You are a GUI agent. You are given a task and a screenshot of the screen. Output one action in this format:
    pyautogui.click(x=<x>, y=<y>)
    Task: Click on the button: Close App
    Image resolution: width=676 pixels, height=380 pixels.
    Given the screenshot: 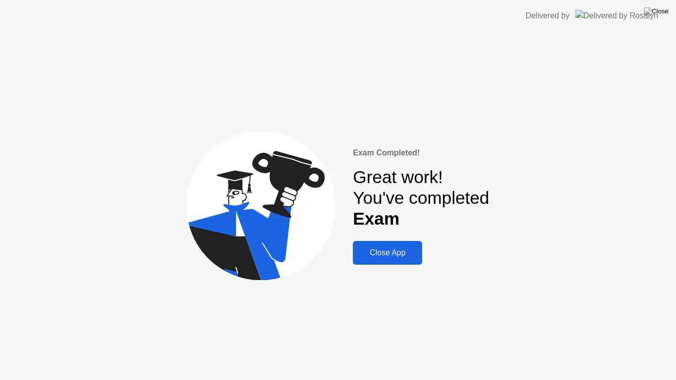 What is the action you would take?
    pyautogui.click(x=387, y=253)
    